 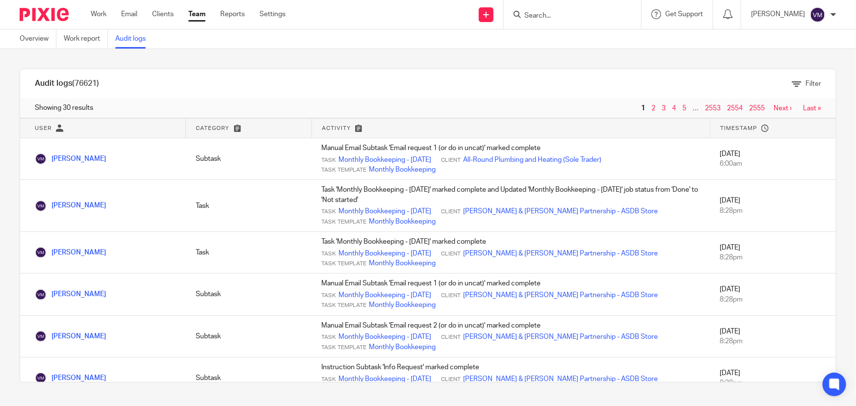 I want to click on a: Next ›, so click(x=782, y=108).